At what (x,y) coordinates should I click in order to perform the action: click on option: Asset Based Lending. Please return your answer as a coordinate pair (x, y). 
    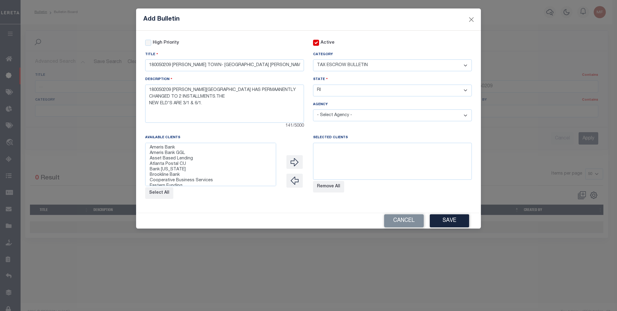
    Looking at the image, I should click on (211, 159).